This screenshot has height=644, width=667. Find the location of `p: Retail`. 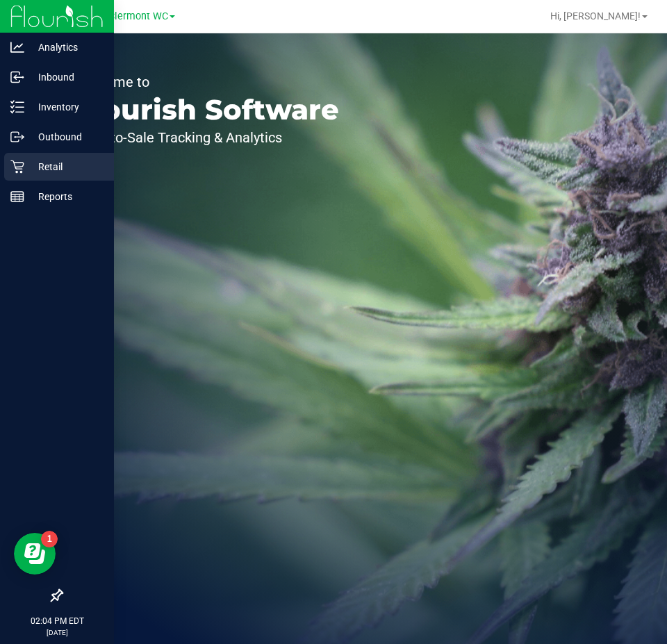

p: Retail is located at coordinates (66, 167).